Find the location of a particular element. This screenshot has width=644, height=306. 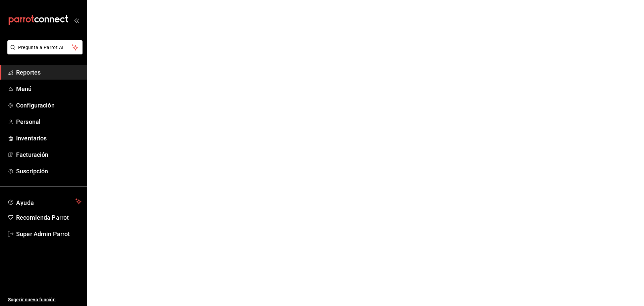

span: Suscripción is located at coordinates (49, 171).